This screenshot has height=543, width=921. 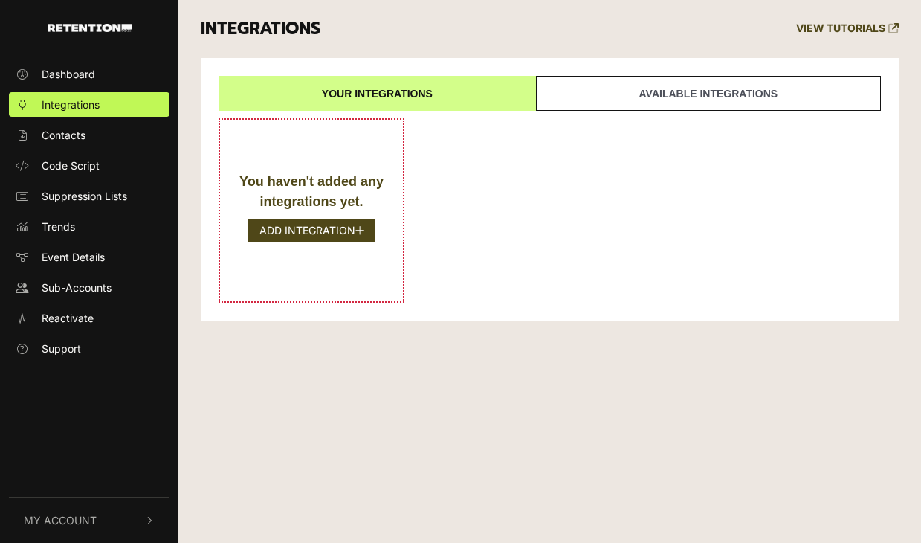 I want to click on div: You haven't added any integrations yet., so click(x=312, y=192).